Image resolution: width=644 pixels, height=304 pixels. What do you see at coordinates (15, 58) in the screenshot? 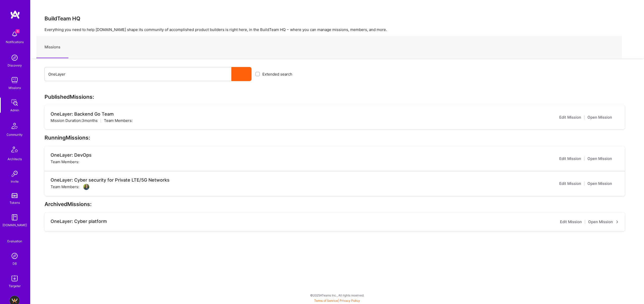
I see `img: discovery` at bounding box center [15, 58].